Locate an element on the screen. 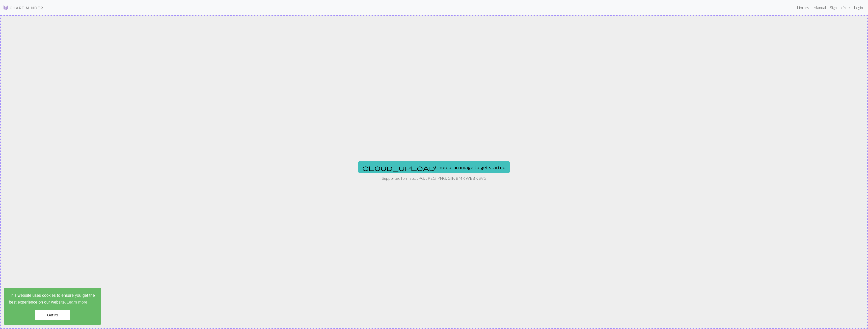 This screenshot has height=329, width=868. button: Choose an image to get started is located at coordinates (434, 167).